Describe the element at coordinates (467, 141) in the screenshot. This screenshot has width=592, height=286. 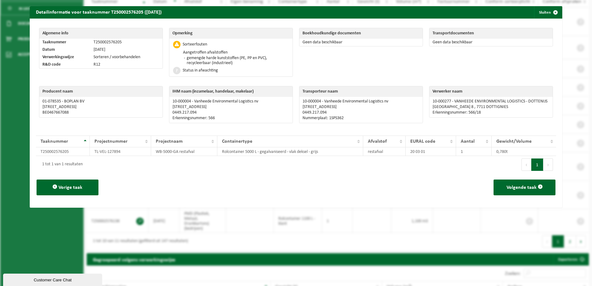
I see `span: Aantal` at that location.